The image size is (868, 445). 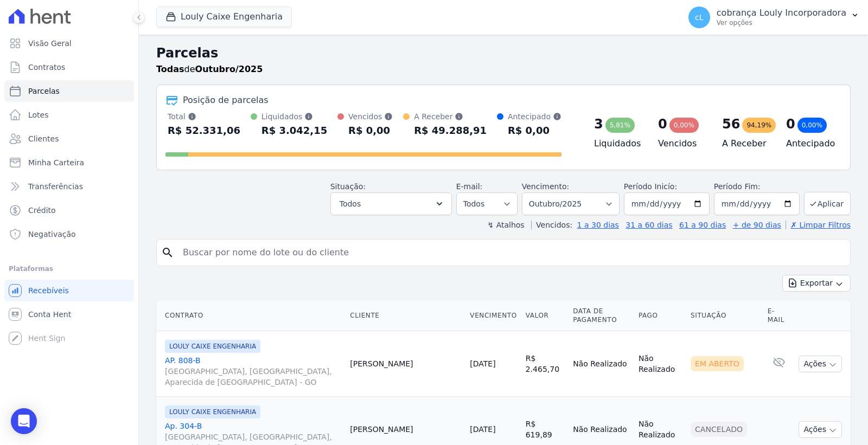 What do you see at coordinates (48, 291) in the screenshot?
I see `span: Recebíveis` at bounding box center [48, 291].